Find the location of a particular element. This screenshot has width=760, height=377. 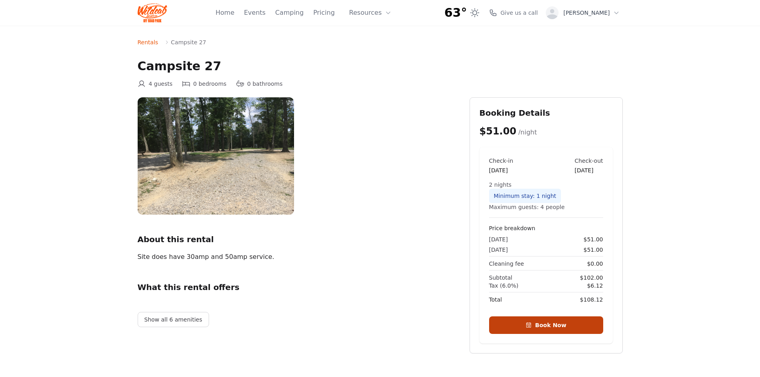

a: Rentals is located at coordinates (148, 42).